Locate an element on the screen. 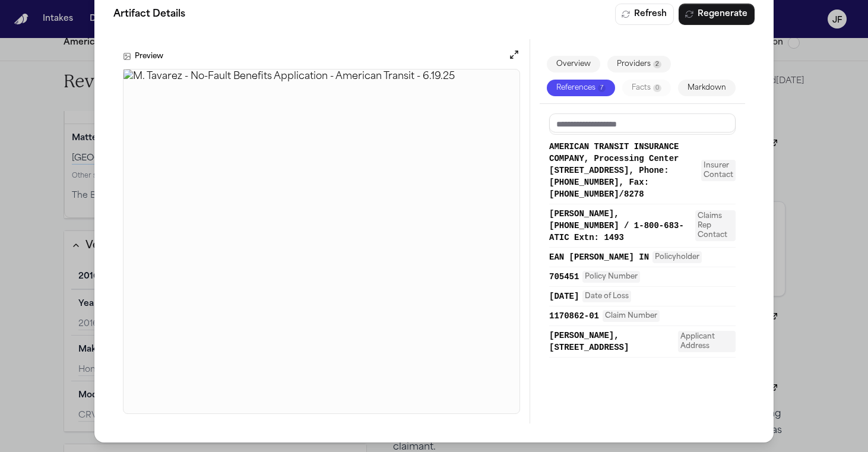 The image size is (868, 452). button: Markdown is located at coordinates (707, 88).